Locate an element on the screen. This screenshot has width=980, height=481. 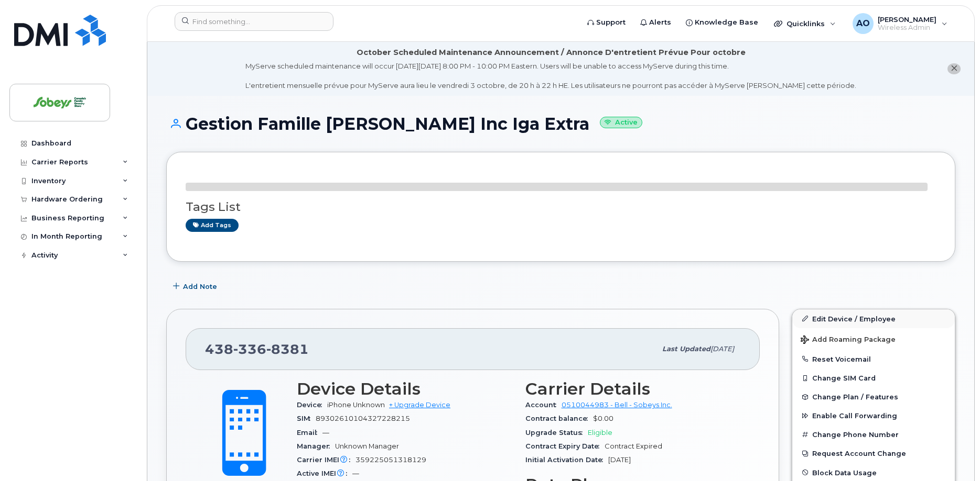
span: Email is located at coordinates (309, 433).